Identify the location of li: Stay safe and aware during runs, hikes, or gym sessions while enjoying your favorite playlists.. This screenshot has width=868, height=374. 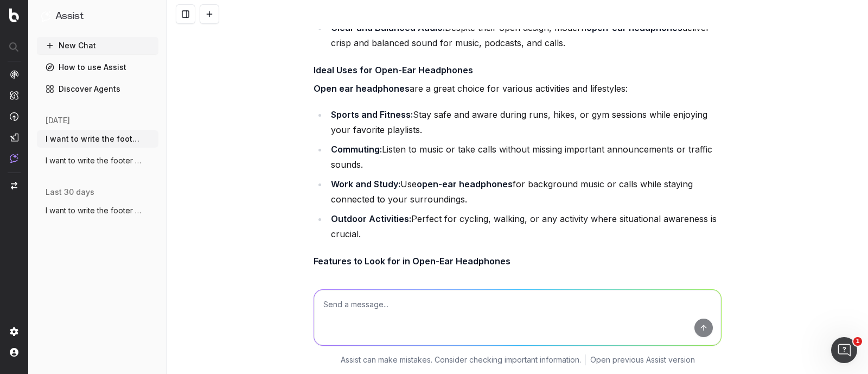
(525, 122).